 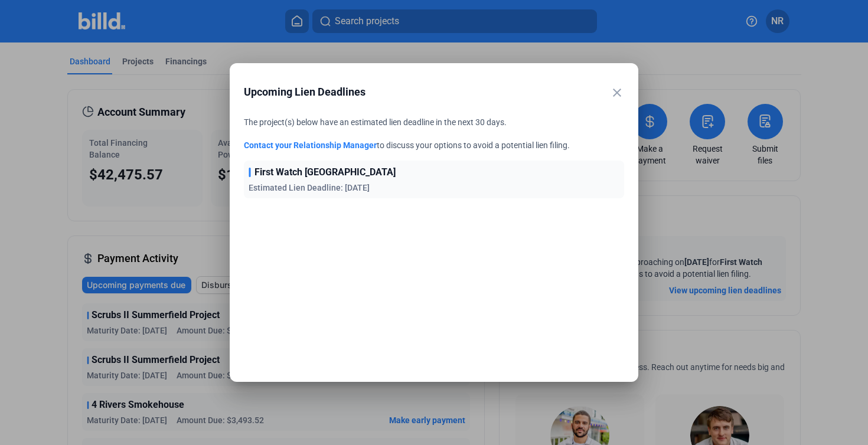 I want to click on a: Contact your Relationship Manager, so click(x=310, y=145).